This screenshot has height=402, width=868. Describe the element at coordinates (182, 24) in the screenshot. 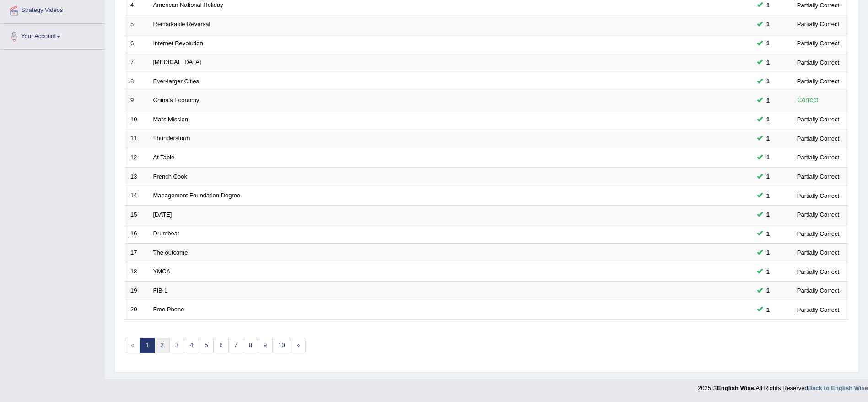

I see `a: Remarkable Reversal` at that location.